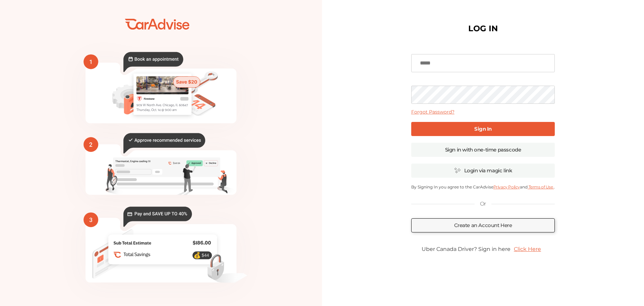 The image size is (644, 306). I want to click on b: Sign In, so click(483, 128).